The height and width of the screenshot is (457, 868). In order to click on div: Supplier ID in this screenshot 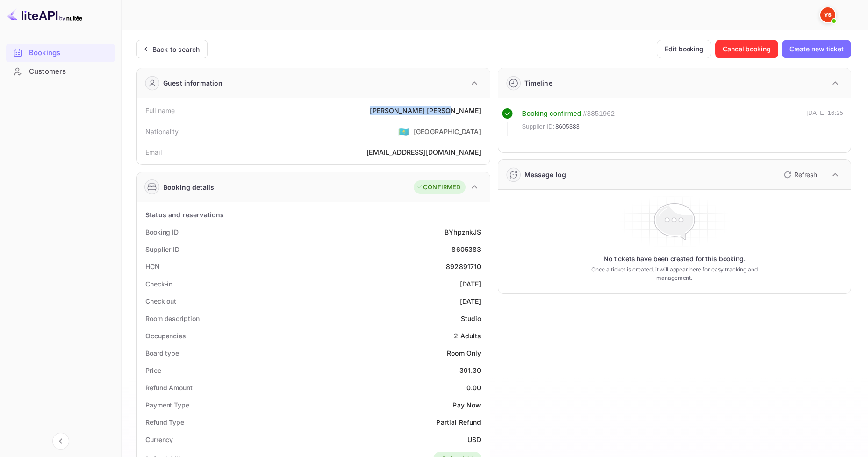, I will do `click(162, 249)`.